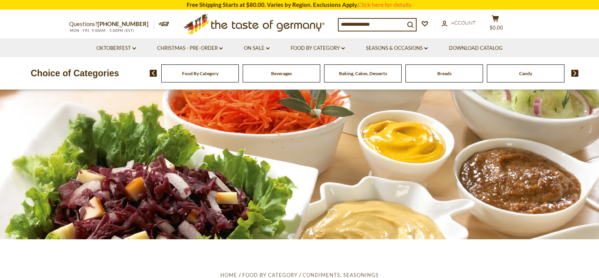 The image size is (599, 278). What do you see at coordinates (463, 23) in the screenshot?
I see `span: Account` at bounding box center [463, 23].